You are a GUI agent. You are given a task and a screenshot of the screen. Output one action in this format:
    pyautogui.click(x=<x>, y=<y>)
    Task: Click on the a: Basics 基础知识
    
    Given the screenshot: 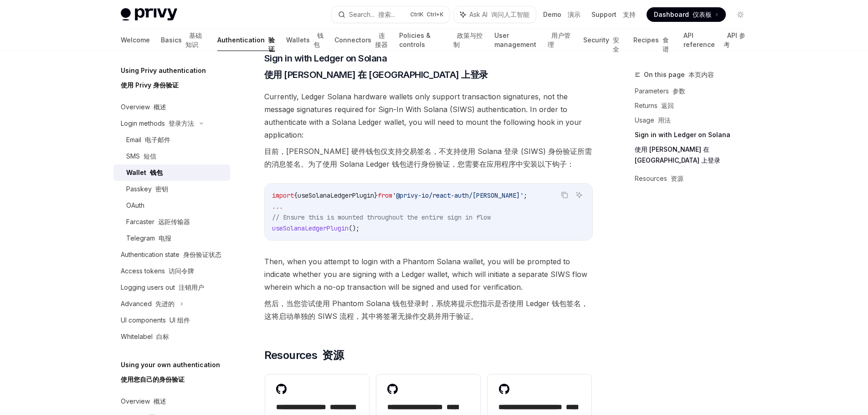 What is the action you would take?
    pyautogui.click(x=183, y=40)
    